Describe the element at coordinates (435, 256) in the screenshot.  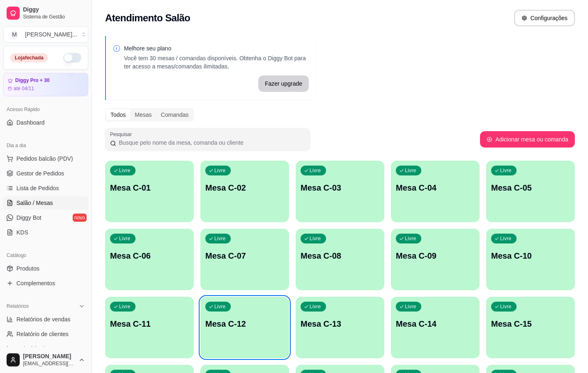
I see `p: Mesa C-09` at that location.